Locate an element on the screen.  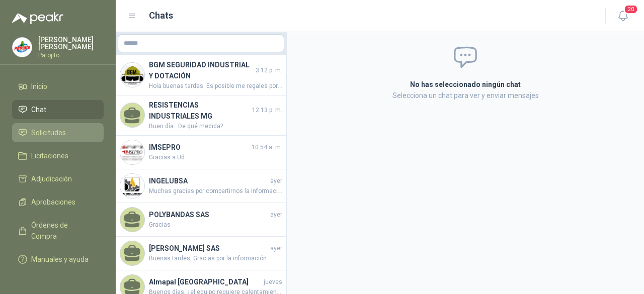
p: Patojito is located at coordinates (71, 55).